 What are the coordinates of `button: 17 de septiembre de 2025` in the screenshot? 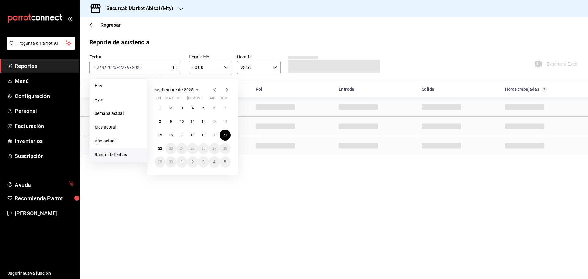 It's located at (182, 135).